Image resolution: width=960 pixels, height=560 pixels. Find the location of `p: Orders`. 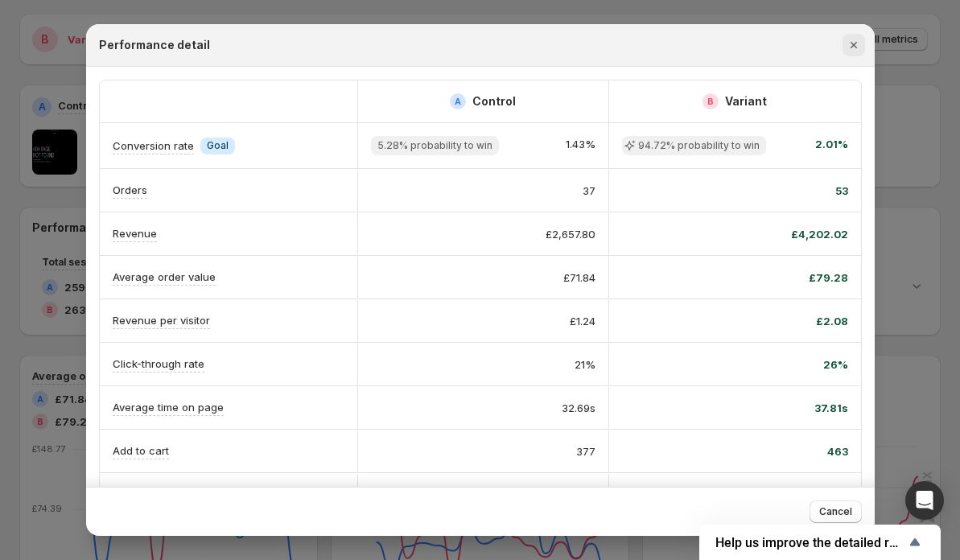

p: Orders is located at coordinates (129, 190).